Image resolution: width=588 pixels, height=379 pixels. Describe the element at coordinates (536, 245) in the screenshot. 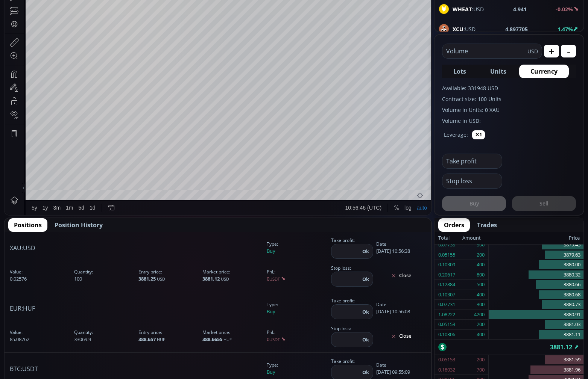

I see `div: 3879.45` at that location.